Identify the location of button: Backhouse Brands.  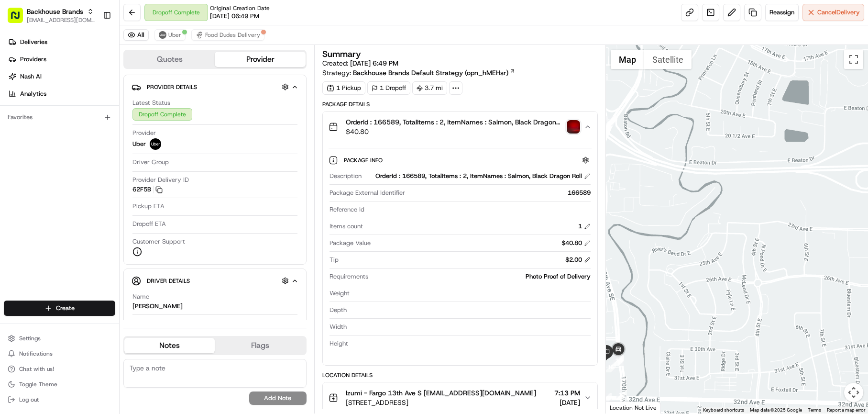
(55, 12).